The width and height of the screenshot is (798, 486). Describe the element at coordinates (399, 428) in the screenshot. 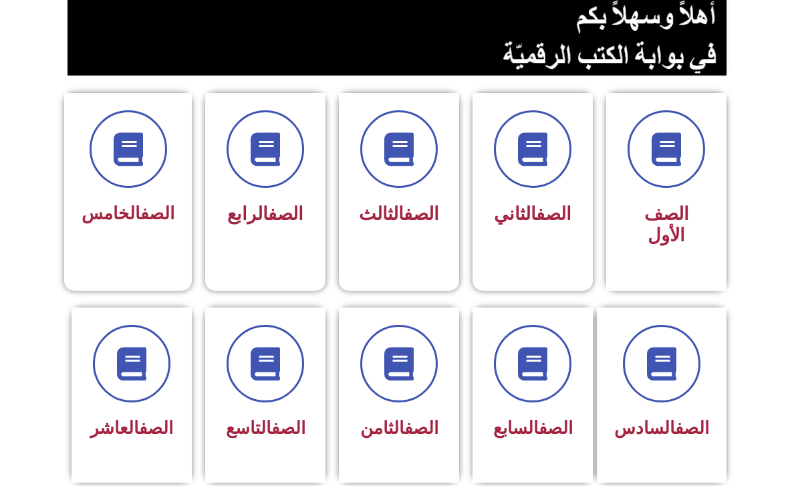

I see `span: الثامن` at that location.